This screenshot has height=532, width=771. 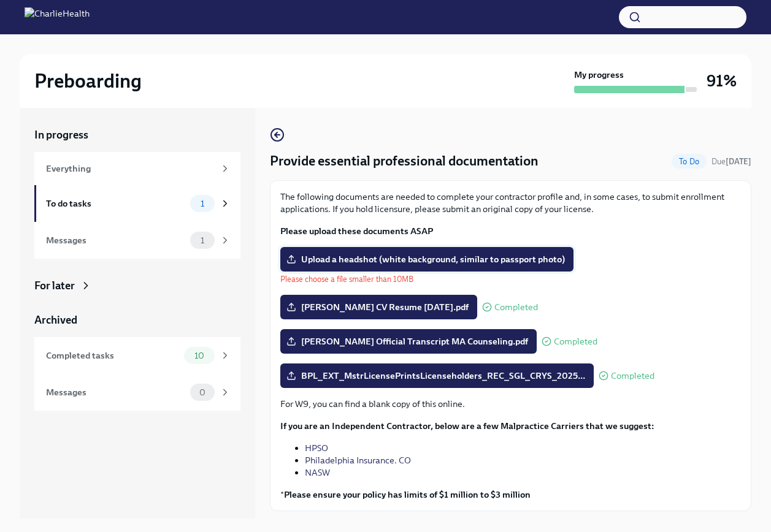 I want to click on p: For W9, you can find a blank copy of this online., so click(x=510, y=404).